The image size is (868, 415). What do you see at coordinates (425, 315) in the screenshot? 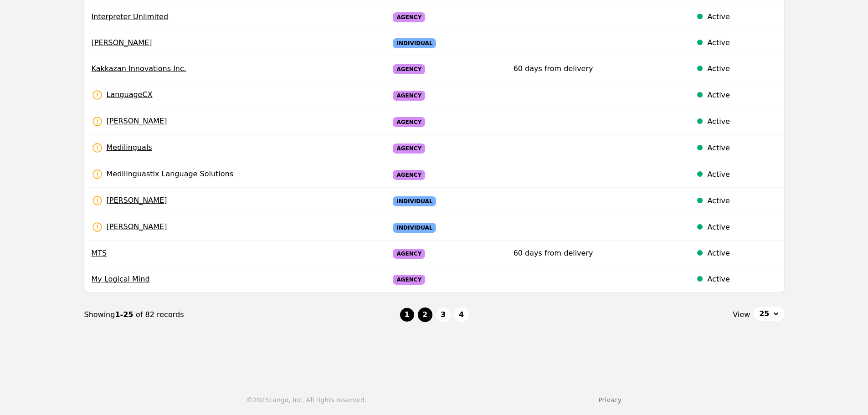
I see `button: 2` at bounding box center [425, 315].